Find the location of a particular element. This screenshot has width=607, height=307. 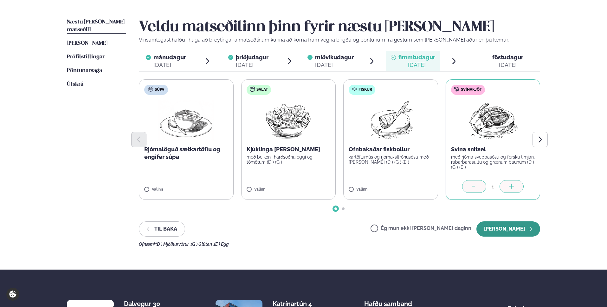

img: fish.svg is located at coordinates (354, 89).